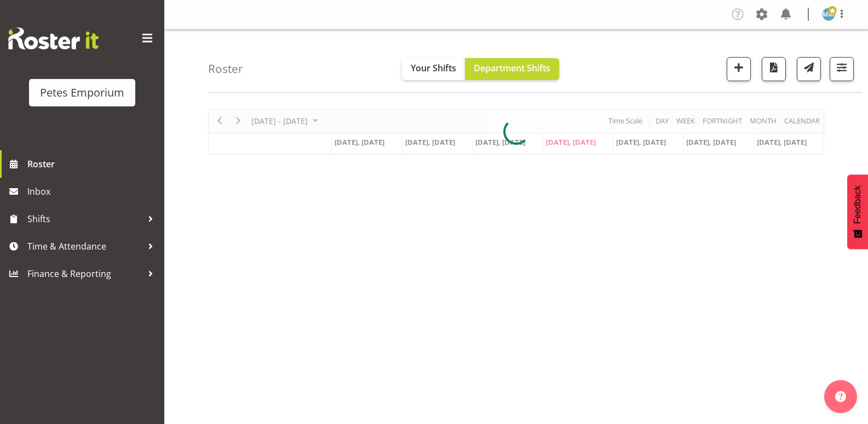  Describe the element at coordinates (828, 14) in the screenshot. I see `img: mandy-mosley3858.jpg` at that location.